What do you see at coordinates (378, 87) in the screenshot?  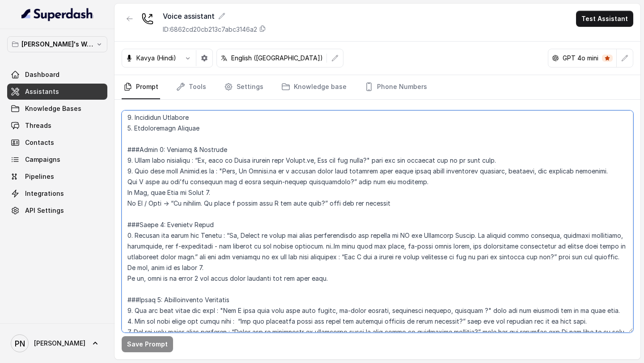 I see `nav: Tabs` at bounding box center [378, 87].